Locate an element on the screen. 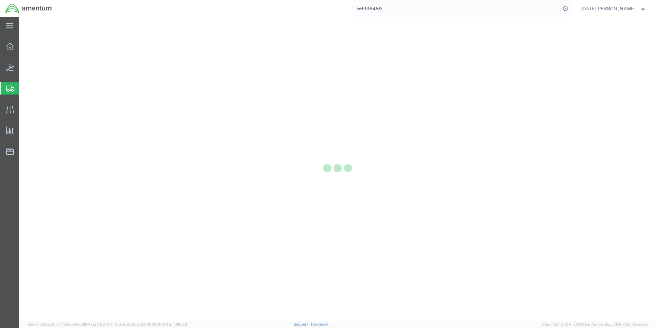  a: Feedback is located at coordinates (320, 324).